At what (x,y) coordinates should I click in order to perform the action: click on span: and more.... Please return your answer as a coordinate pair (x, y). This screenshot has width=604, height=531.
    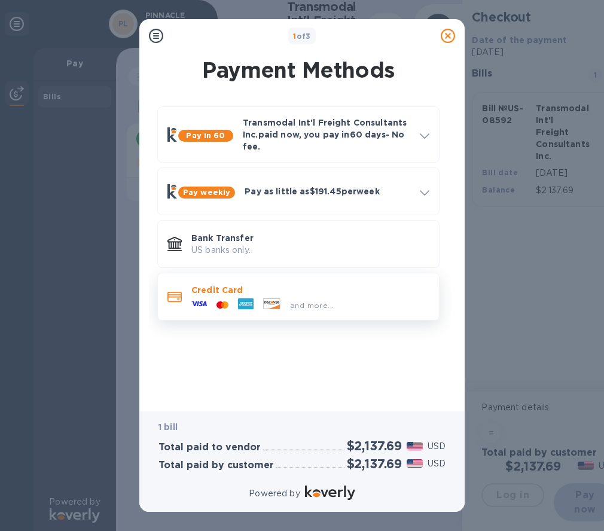
    Looking at the image, I should click on (311, 305).